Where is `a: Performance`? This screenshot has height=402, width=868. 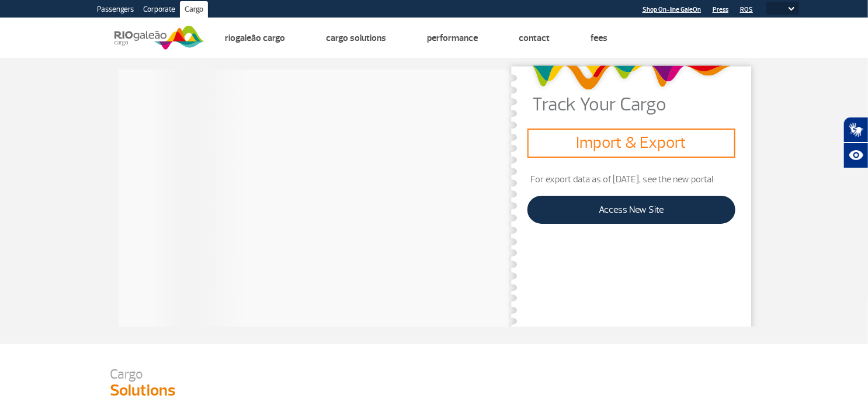 a: Performance is located at coordinates (452, 38).